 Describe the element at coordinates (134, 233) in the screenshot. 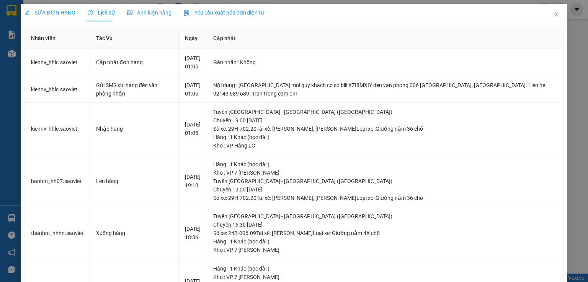

I see `div: Xuống hàng` at that location.